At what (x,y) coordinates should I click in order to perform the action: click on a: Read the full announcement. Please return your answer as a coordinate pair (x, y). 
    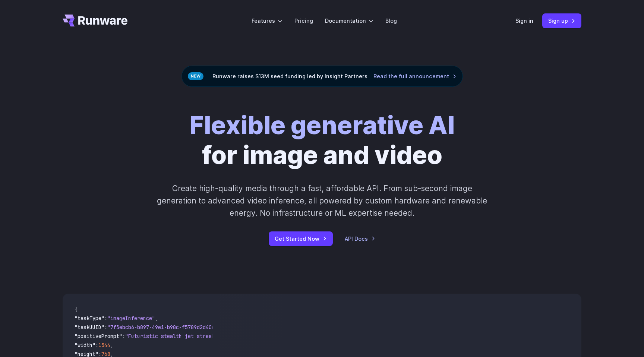
    Looking at the image, I should click on (415, 76).